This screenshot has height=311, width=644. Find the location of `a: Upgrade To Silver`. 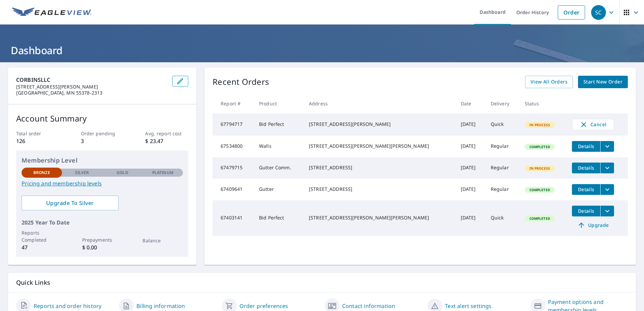

a: Upgrade To Silver is located at coordinates (70, 203).